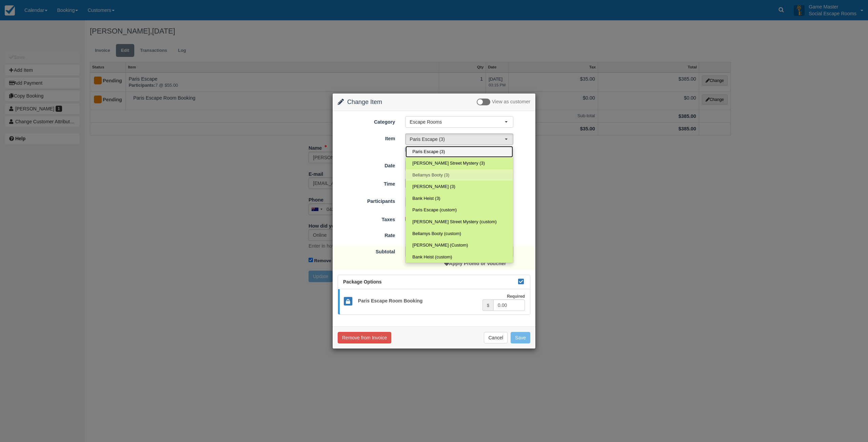  I want to click on label: Date, so click(366, 165).